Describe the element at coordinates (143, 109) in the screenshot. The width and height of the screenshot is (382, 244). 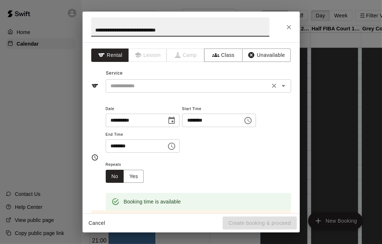
I see `span: Date` at that location.